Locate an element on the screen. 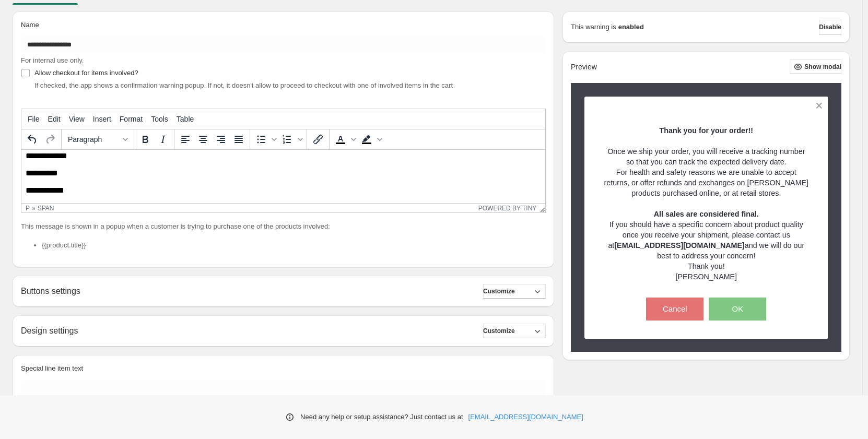 The image size is (868, 439). button: Align center is located at coordinates (203, 139).